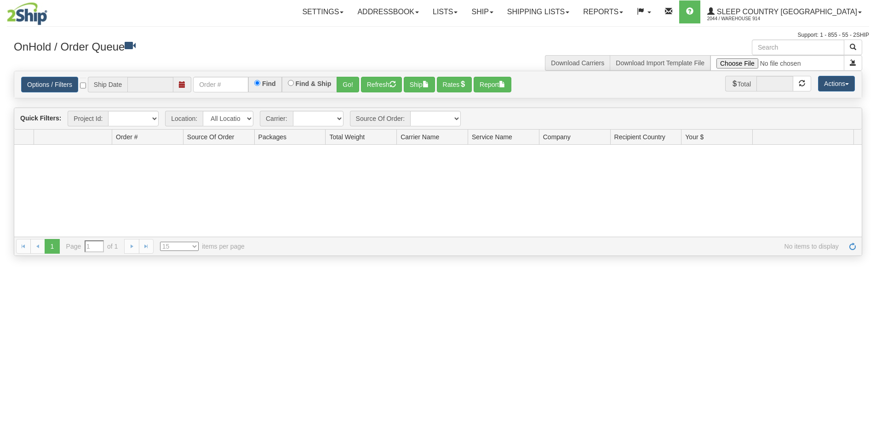 The height and width of the screenshot is (438, 876). Describe the element at coordinates (836, 84) in the screenshot. I see `button: Actions` at that location.